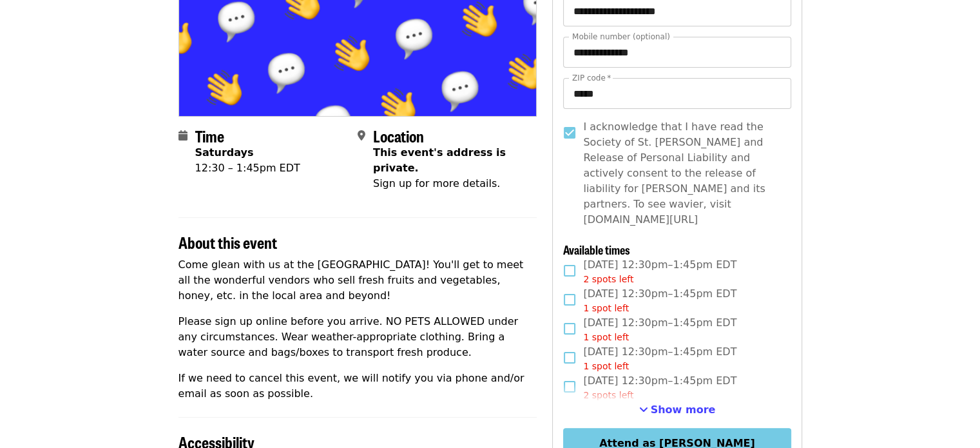 This screenshot has width=980, height=448. What do you see at coordinates (247, 168) in the screenshot?
I see `div: 12:30 – 1:45pm EDT` at bounding box center [247, 168].